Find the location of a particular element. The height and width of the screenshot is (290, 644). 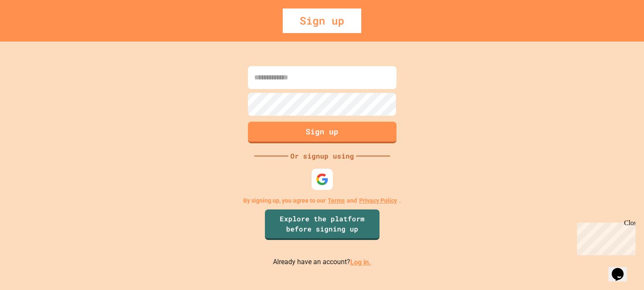

div: Or signup using is located at coordinates (322, 157).